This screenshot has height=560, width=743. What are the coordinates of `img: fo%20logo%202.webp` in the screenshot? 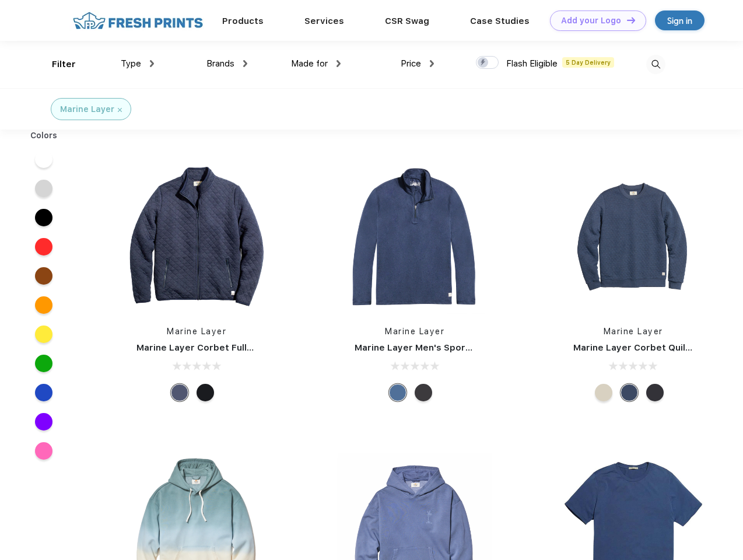 It's located at (138, 21).